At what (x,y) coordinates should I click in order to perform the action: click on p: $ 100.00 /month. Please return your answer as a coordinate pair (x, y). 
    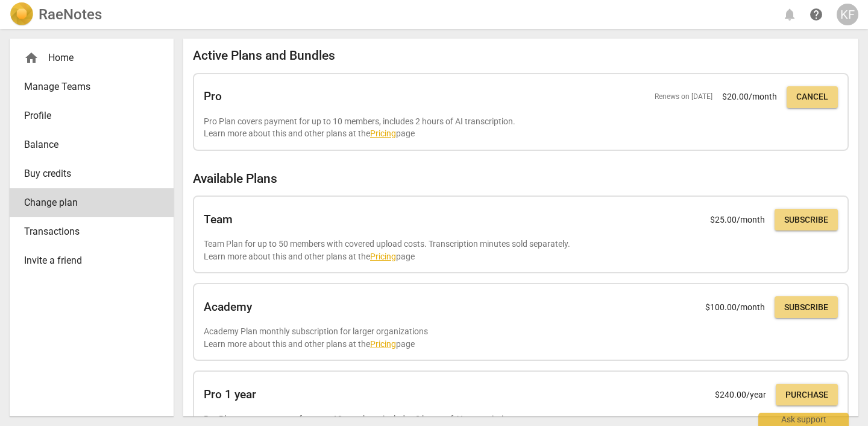
    Looking at the image, I should click on (735, 307).